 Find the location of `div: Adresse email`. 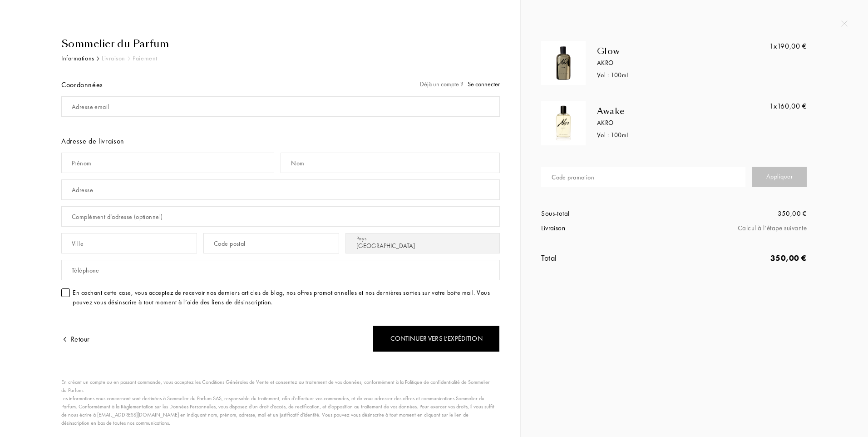

div: Adresse email is located at coordinates (91, 107).